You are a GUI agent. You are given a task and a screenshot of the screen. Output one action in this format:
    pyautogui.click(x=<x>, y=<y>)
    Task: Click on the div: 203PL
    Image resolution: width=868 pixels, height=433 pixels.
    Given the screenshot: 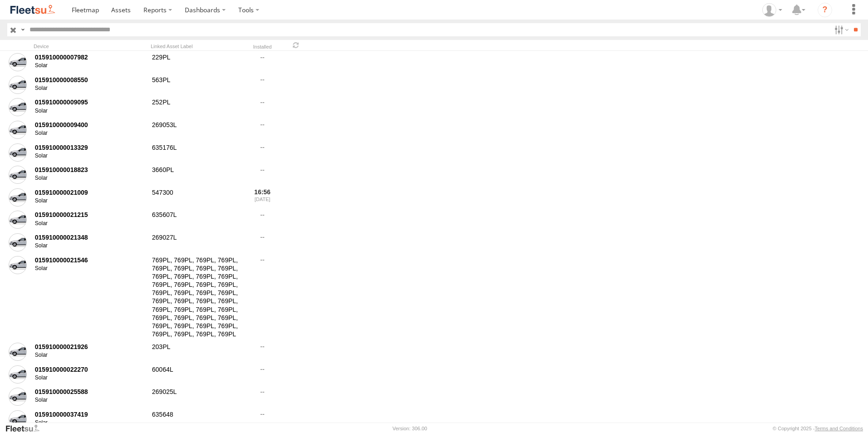 What is the action you would take?
    pyautogui.click(x=196, y=352)
    